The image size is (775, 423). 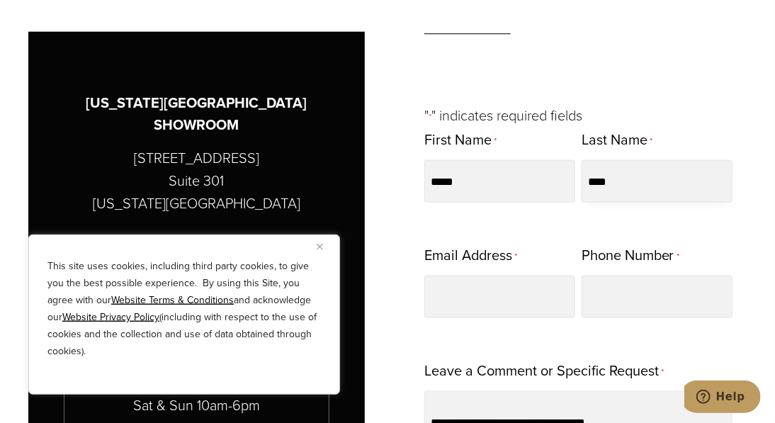 What do you see at coordinates (110, 317) in the screenshot?
I see `u: Website Privacy Policy` at bounding box center [110, 317].